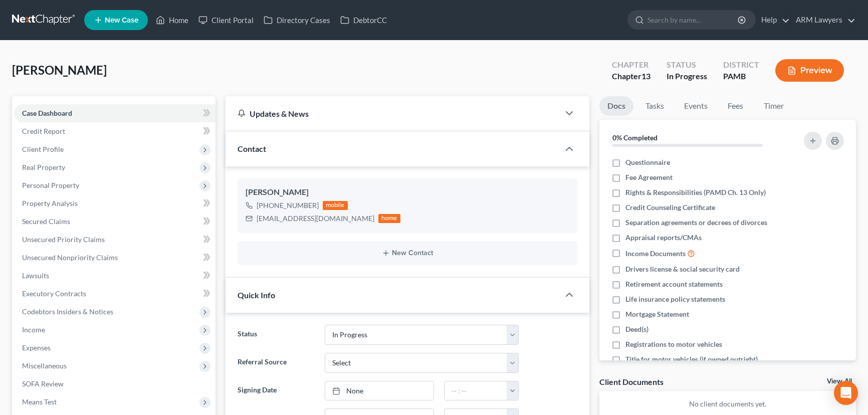  Describe the element at coordinates (256, 295) in the screenshot. I see `span: Quick Info` at that location.